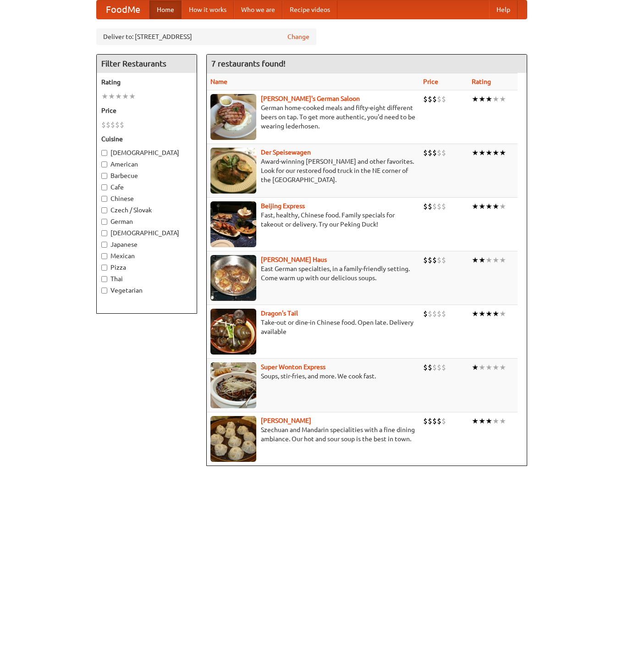 The width and height of the screenshot is (623, 649). I want to click on a: Home, so click(166, 10).